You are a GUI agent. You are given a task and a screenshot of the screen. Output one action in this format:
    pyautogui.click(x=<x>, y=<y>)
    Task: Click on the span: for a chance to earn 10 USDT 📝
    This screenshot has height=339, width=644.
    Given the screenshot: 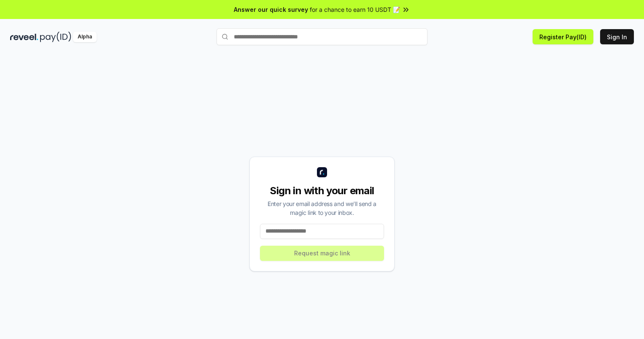 What is the action you would take?
    pyautogui.click(x=355, y=9)
    